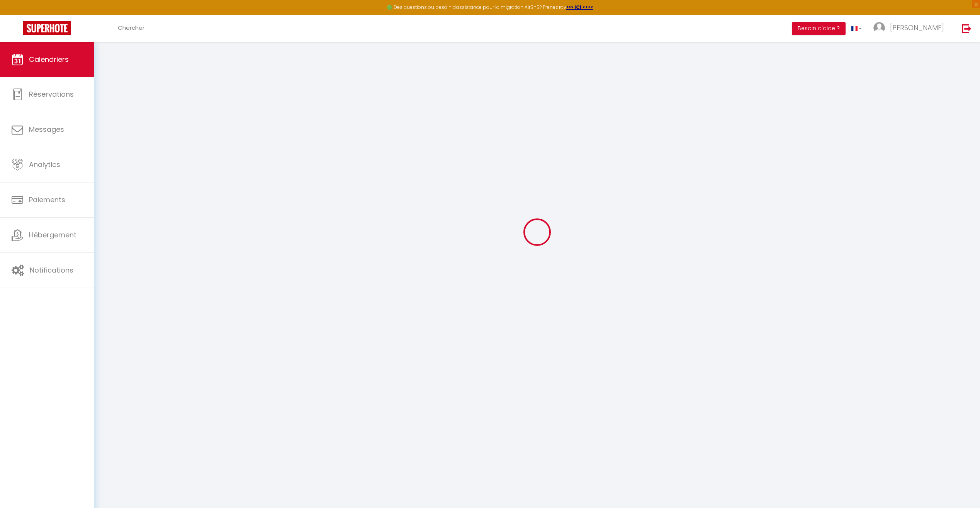 This screenshot has width=980, height=508. What do you see at coordinates (53, 234) in the screenshot?
I see `span: Hébergement` at bounding box center [53, 234].